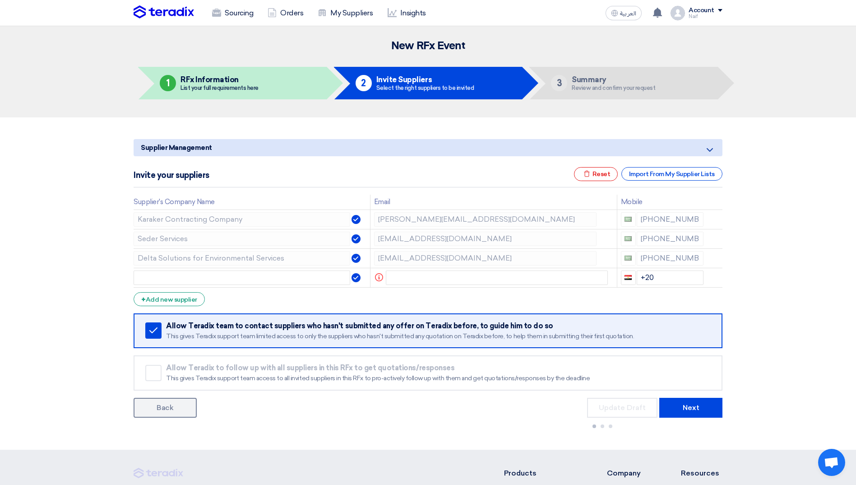 This screenshot has width=856, height=485. I want to click on th: Supplier's Company Name, so click(252, 202).